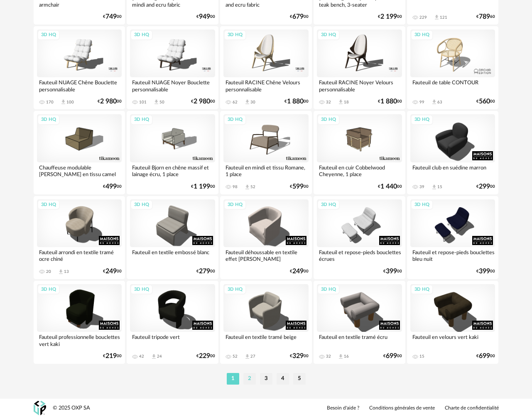  Describe the element at coordinates (444, 17) in the screenshot. I see `div: 121` at that location.